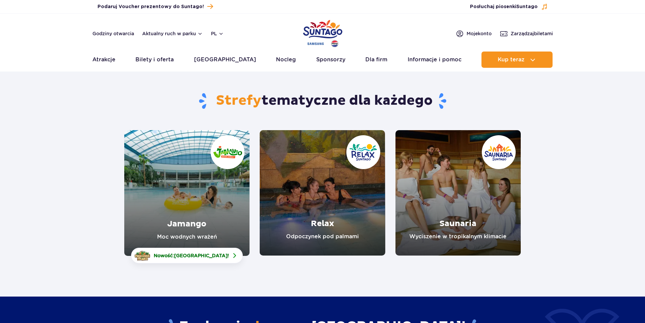  What do you see at coordinates (217, 34) in the screenshot?
I see `button: pl` at bounding box center [217, 34].